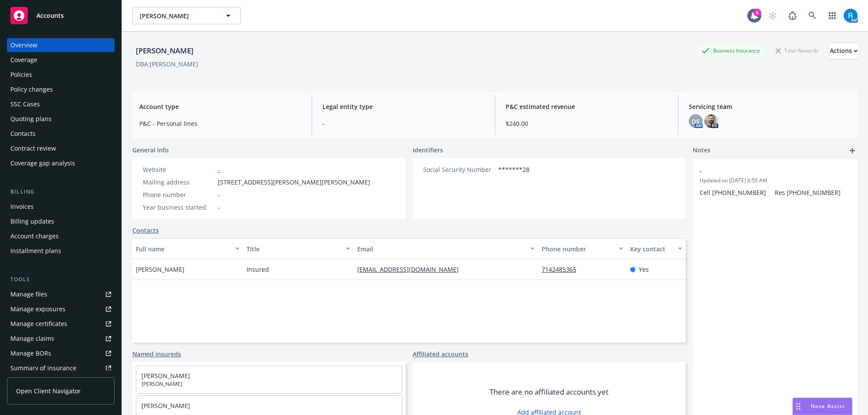 This screenshot has height=415, width=868. I want to click on a: Manage files, so click(61, 294).